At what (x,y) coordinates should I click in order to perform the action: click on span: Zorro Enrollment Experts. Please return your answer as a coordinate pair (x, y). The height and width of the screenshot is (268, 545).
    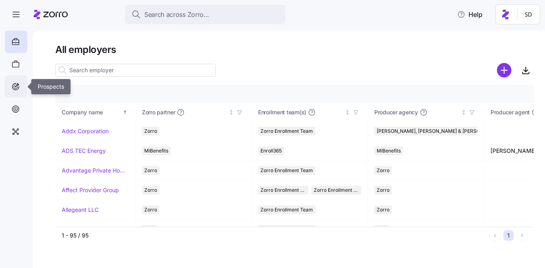
    Looking at the image, I should click on (336, 190).